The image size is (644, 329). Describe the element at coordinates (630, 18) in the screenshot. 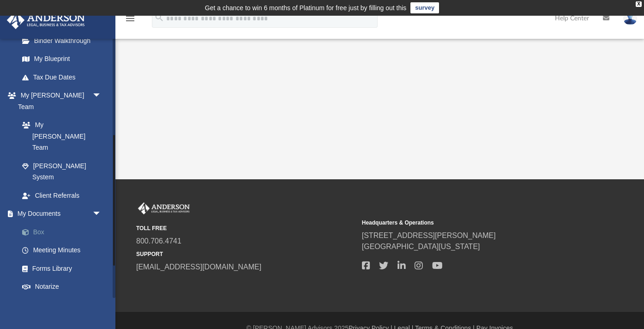

I see `img: User Pic` at that location.